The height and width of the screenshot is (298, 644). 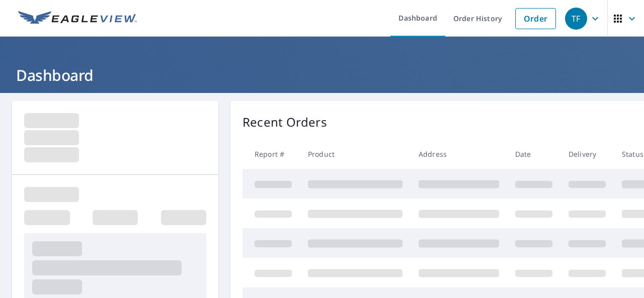 What do you see at coordinates (459, 154) in the screenshot?
I see `th: Address` at bounding box center [459, 154].